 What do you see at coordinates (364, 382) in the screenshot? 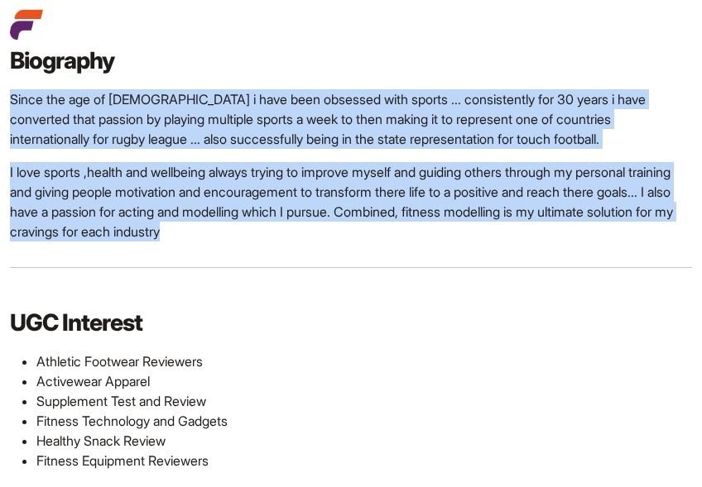
I see `li: Activewear Apparel` at bounding box center [364, 382].